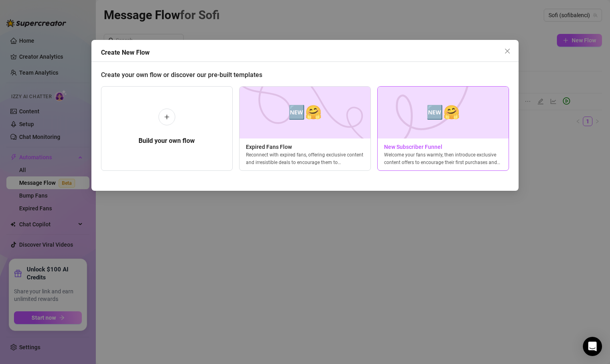 The image size is (610, 364). What do you see at coordinates (443, 158) in the screenshot?
I see `div: Welcome your fans warmly, then introduce exclusive content offers to encourage their first purcha...` at bounding box center [443, 158].